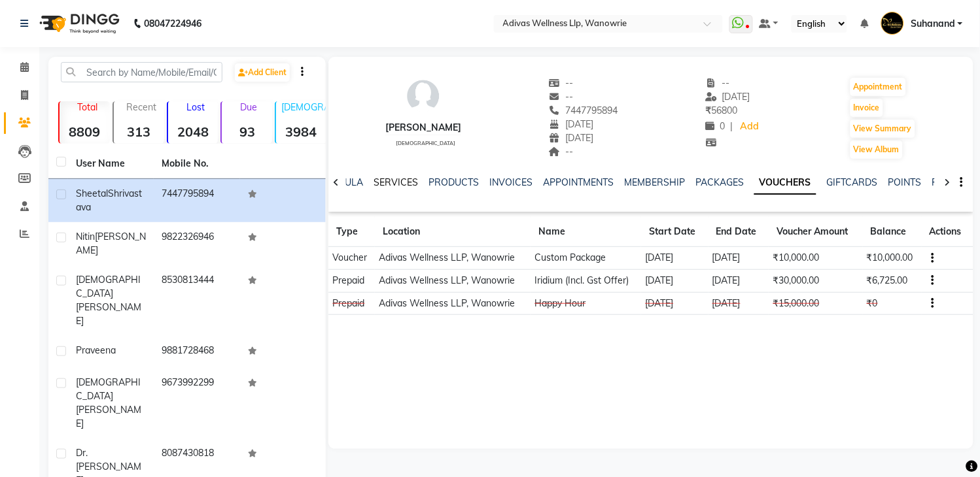  Describe the element at coordinates (583, 110) in the screenshot. I see `span: 7447795894` at that location.